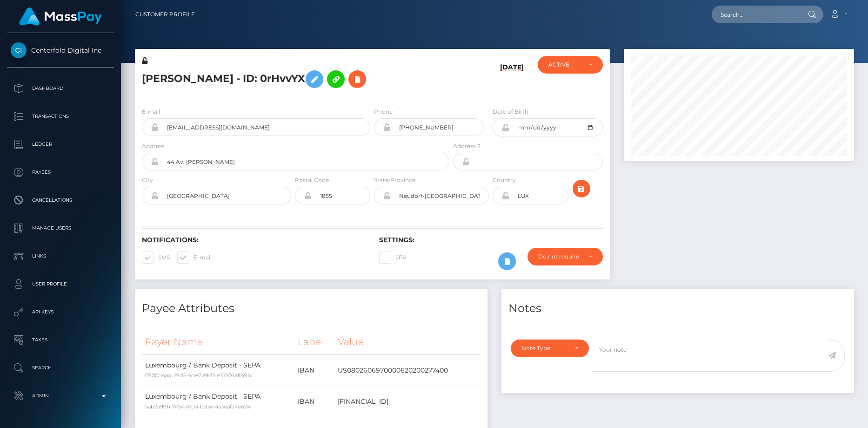 The height and width of the screenshot is (428, 868). I want to click on img: MassPay Logo, so click(60, 17).